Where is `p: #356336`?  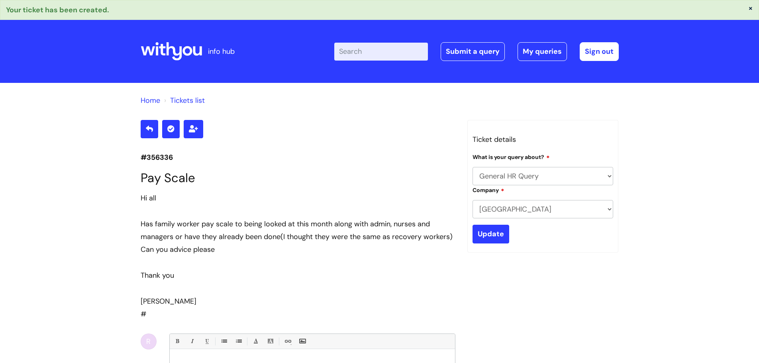
p: #356336 is located at coordinates (298, 157).